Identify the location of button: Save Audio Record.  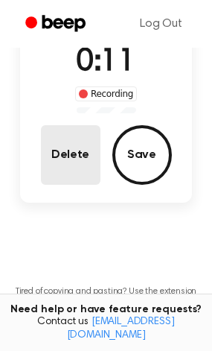
(142, 155).